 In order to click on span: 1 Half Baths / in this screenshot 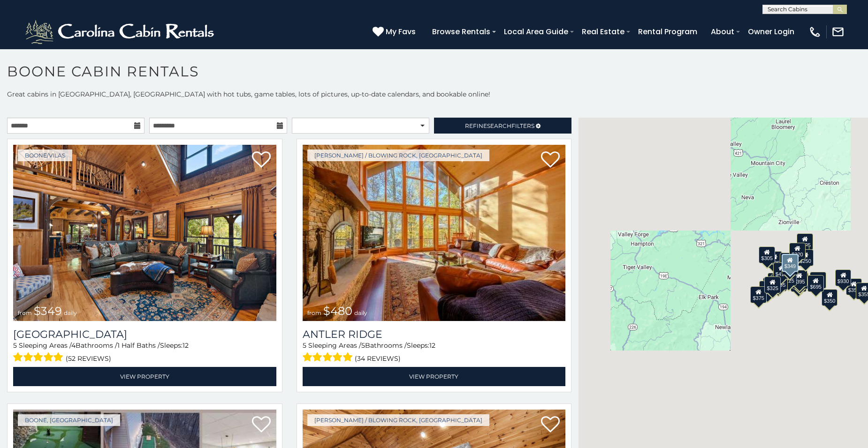, I will do `click(138, 346)`.